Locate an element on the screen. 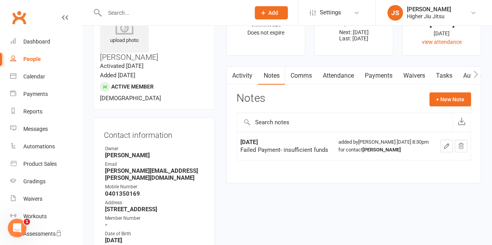 This screenshot has width=492, height=245. span: Add is located at coordinates (273, 13).